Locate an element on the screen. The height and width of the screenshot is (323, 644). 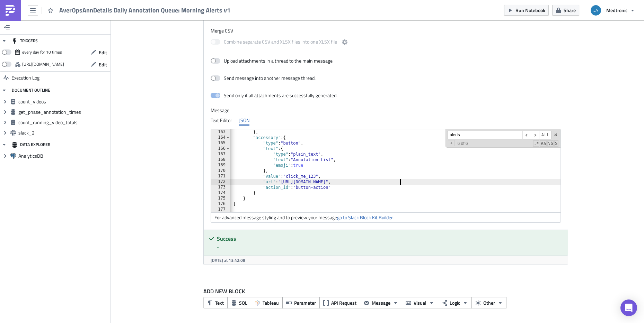
span: slack_2 is located at coordinates (64, 133).